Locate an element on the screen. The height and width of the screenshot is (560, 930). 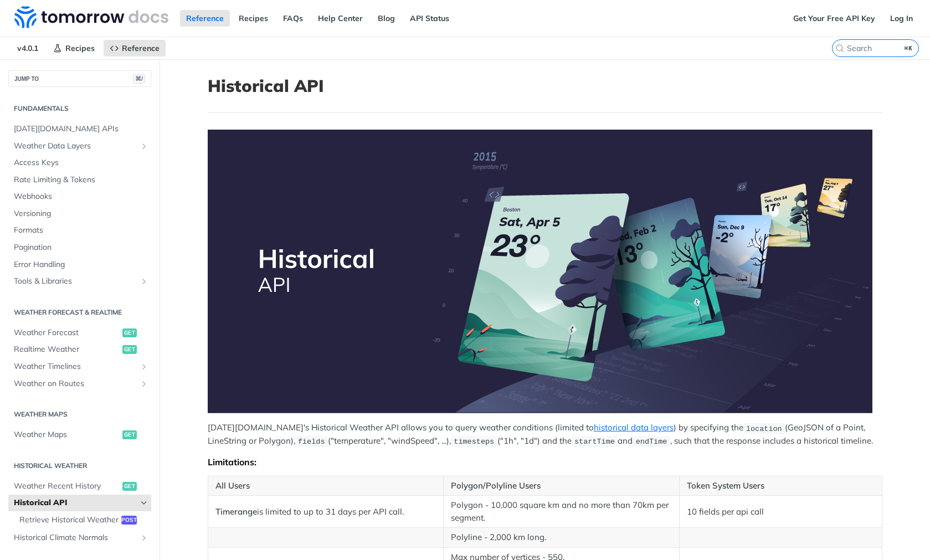
td: is limited to up to 31 days per API call. is located at coordinates (326, 512).